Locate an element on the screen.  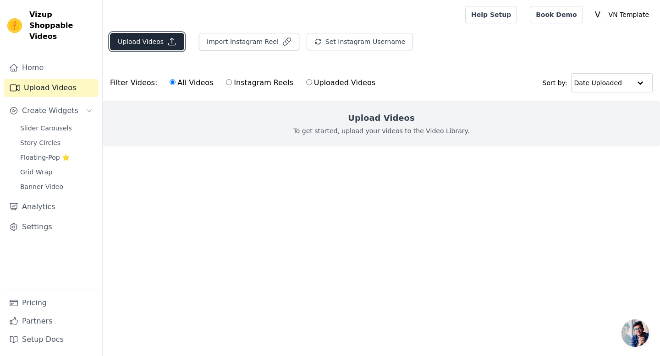
div: Filter Videos: is located at coordinates (245, 83).